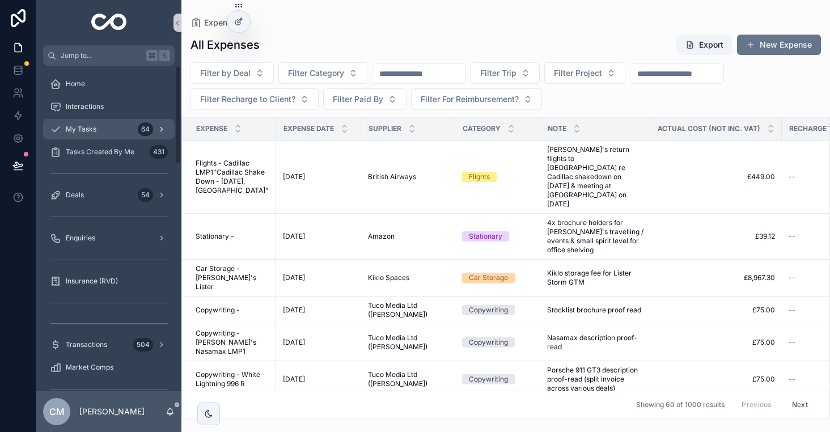  What do you see at coordinates (57, 412) in the screenshot?
I see `span: CM` at bounding box center [57, 412].